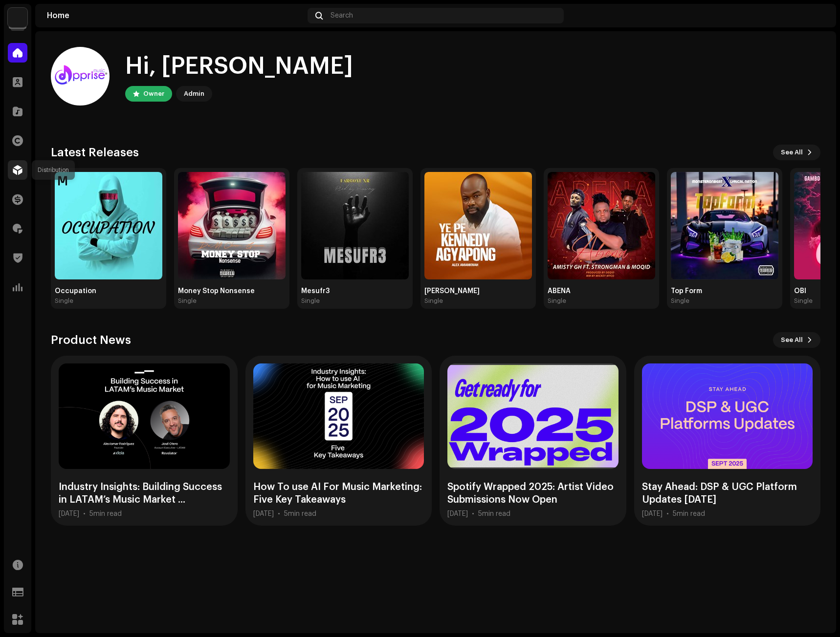  I want to click on div: Top Form, so click(724, 291).